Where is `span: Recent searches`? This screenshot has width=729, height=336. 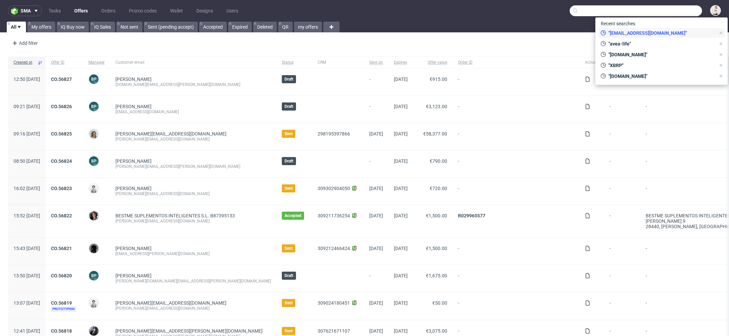 span: Recent searches is located at coordinates (618, 24).